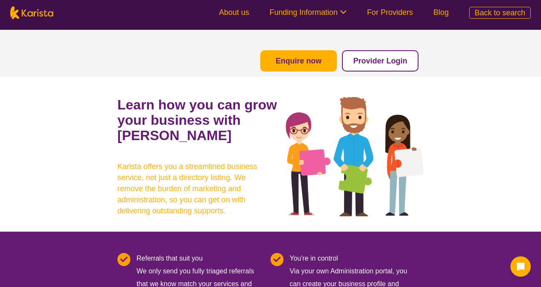 The height and width of the screenshot is (287, 541). I want to click on span: Back to search, so click(500, 13).